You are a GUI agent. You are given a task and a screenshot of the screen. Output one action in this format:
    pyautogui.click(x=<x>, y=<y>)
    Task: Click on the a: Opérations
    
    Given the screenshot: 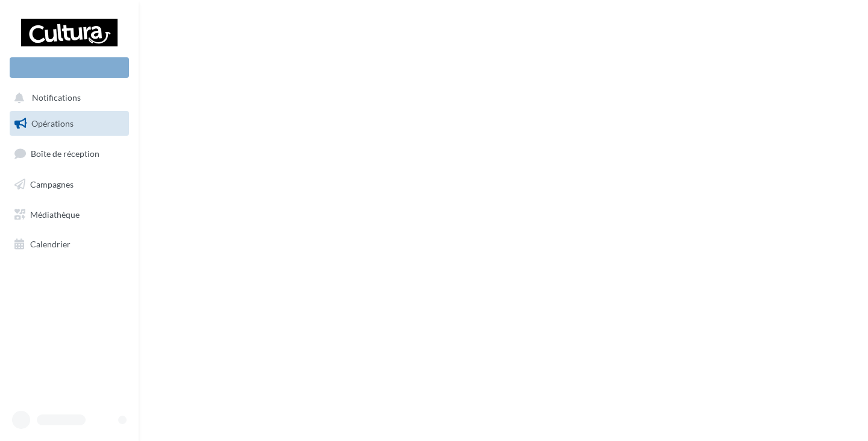 What is the action you would take?
    pyautogui.click(x=69, y=123)
    